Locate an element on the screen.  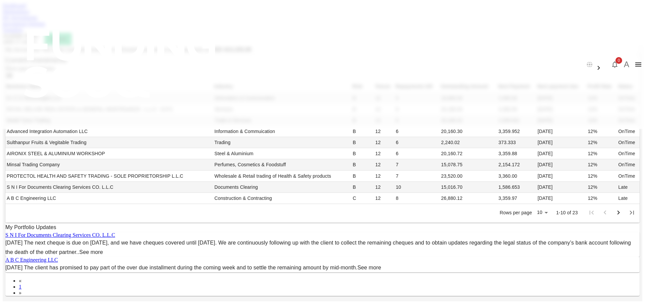
td: Construction & Contracting is located at coordinates (282, 198).